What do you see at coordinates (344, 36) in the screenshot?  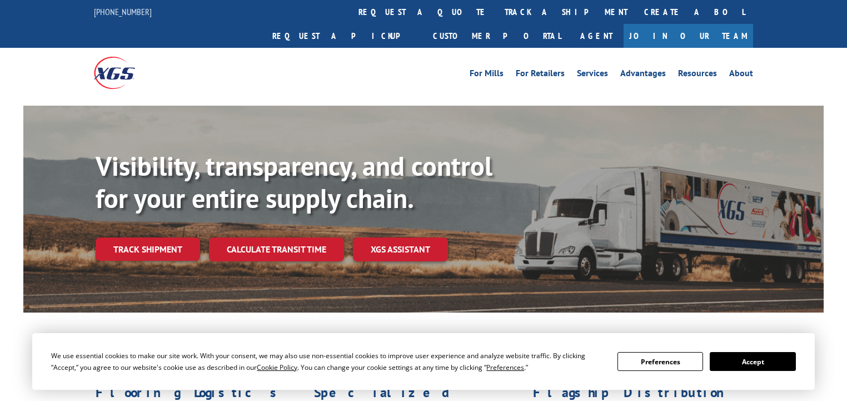 I see `a: Request a pickup` at bounding box center [344, 36].